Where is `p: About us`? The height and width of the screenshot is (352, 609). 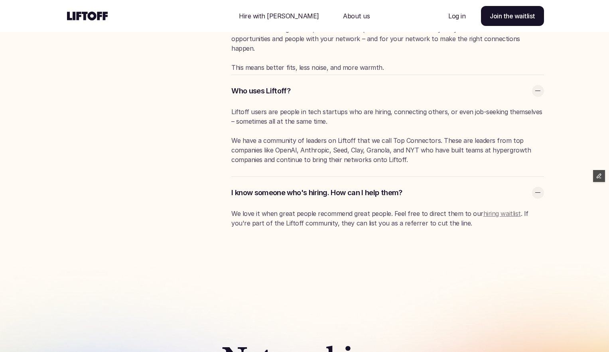
p: About us is located at coordinates (356, 16).